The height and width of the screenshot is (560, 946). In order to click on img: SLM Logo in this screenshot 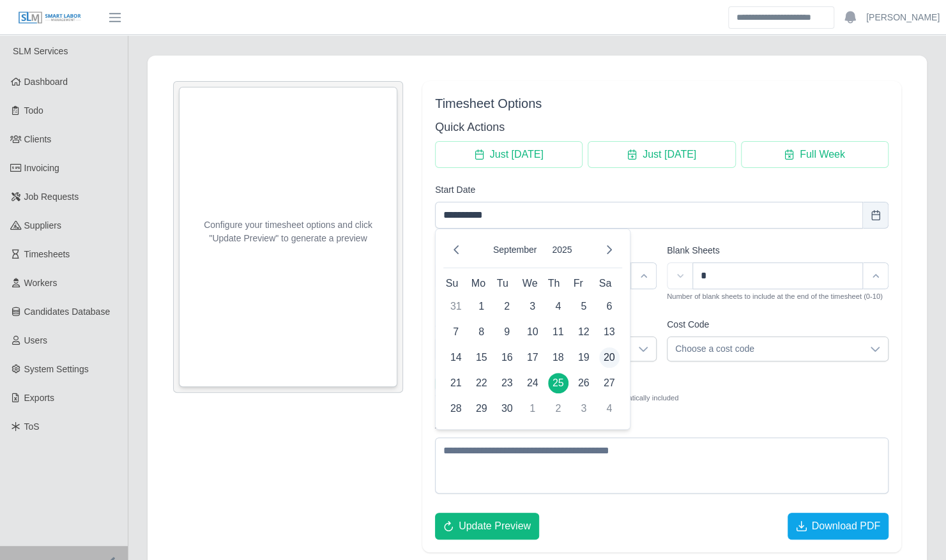, I will do `click(50, 18)`.